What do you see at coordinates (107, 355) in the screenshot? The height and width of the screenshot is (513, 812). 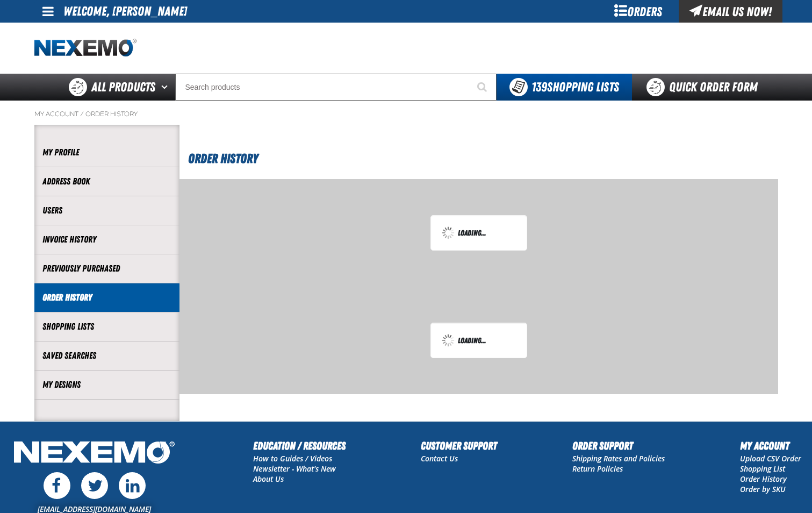 I see `a: Saved Searches` at bounding box center [107, 355].